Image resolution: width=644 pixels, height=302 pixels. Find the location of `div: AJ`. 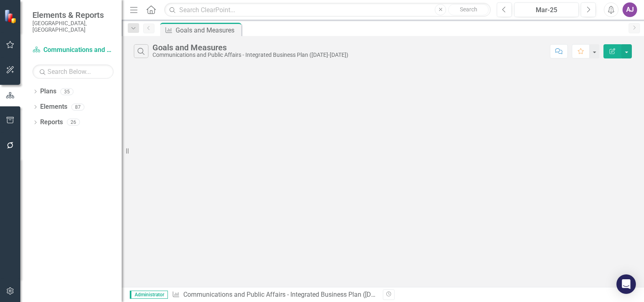

div: AJ is located at coordinates (630, 10).